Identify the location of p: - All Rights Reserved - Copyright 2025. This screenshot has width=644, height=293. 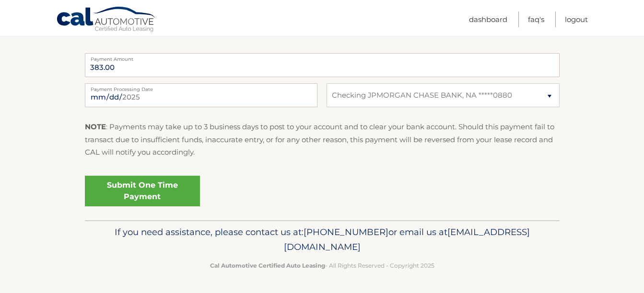
(322, 265).